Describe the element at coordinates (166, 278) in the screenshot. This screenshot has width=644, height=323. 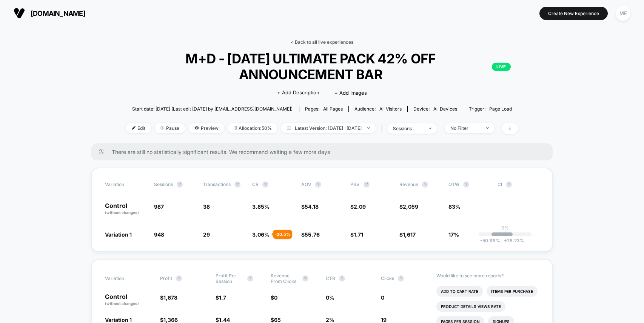
I see `span: Profit` at that location.